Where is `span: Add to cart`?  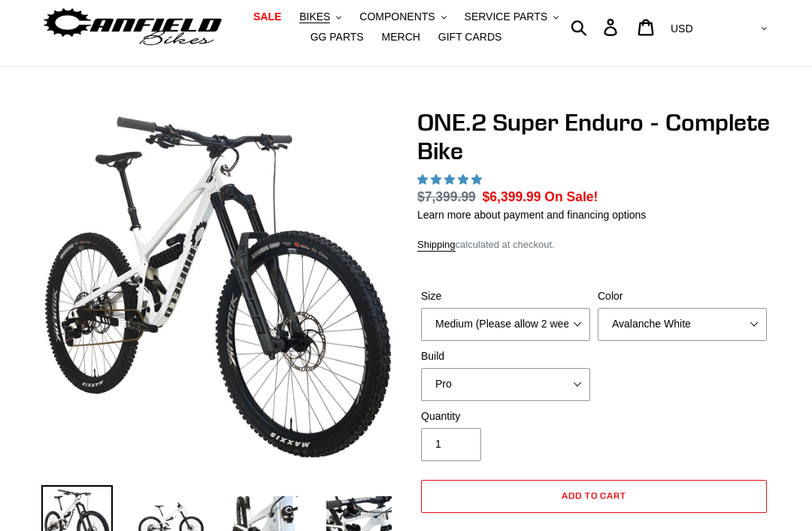 span: Add to cart is located at coordinates (594, 495).